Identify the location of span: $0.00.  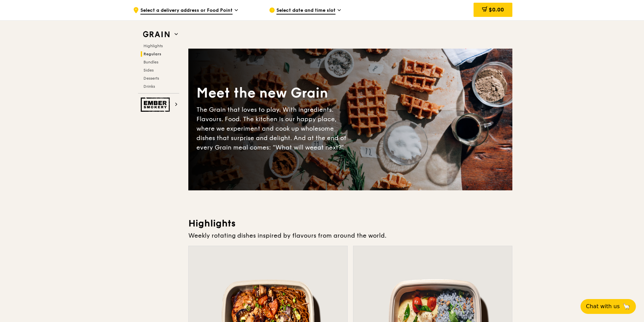
(496, 9).